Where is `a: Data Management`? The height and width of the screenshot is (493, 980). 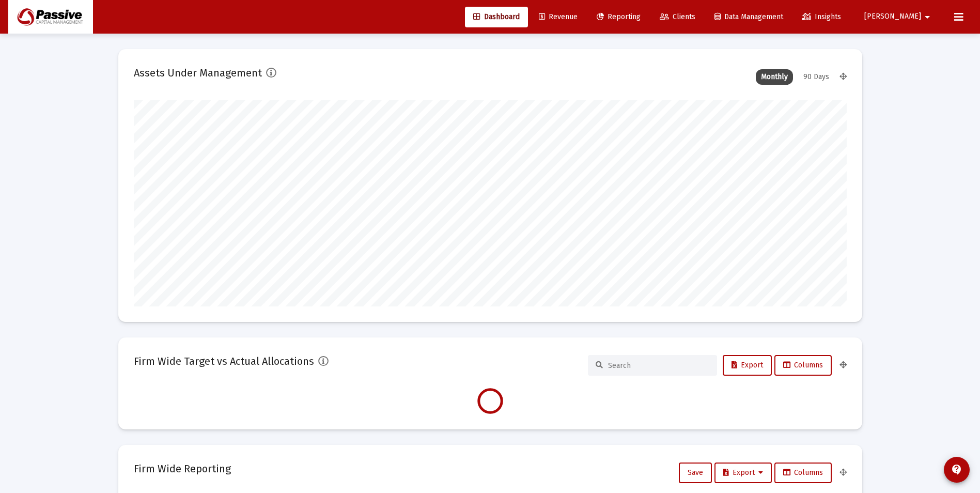
a: Data Management is located at coordinates (749, 17).